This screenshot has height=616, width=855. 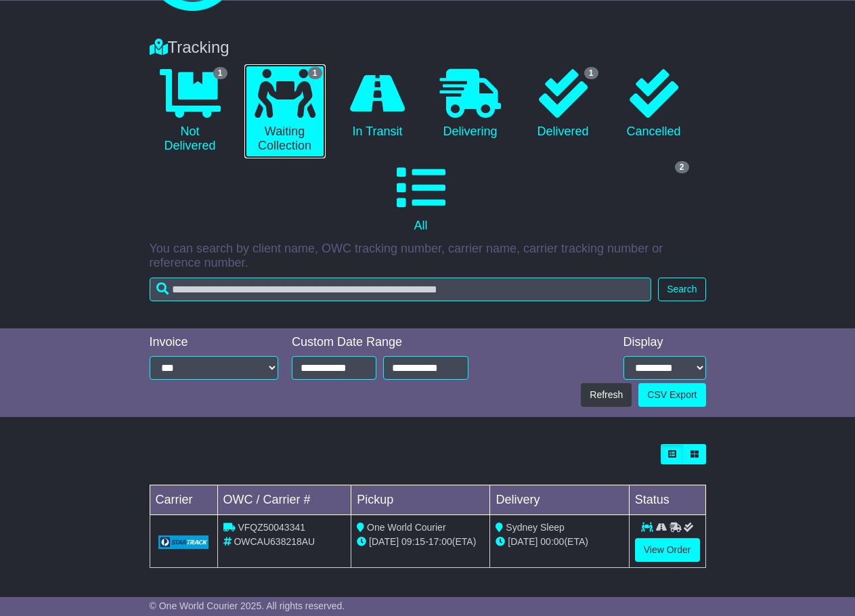 What do you see at coordinates (420, 500) in the screenshot?
I see `td: Pickup` at bounding box center [420, 500].